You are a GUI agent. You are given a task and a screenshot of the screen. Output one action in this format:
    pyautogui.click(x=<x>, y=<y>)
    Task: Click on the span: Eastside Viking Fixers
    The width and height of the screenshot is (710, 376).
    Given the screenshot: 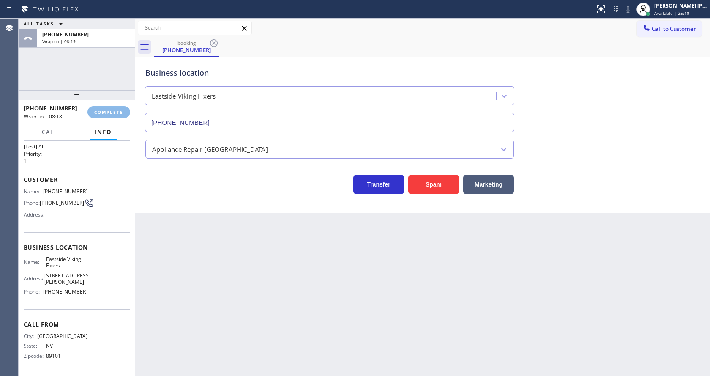 What is the action you would take?
    pyautogui.click(x=67, y=262)
    